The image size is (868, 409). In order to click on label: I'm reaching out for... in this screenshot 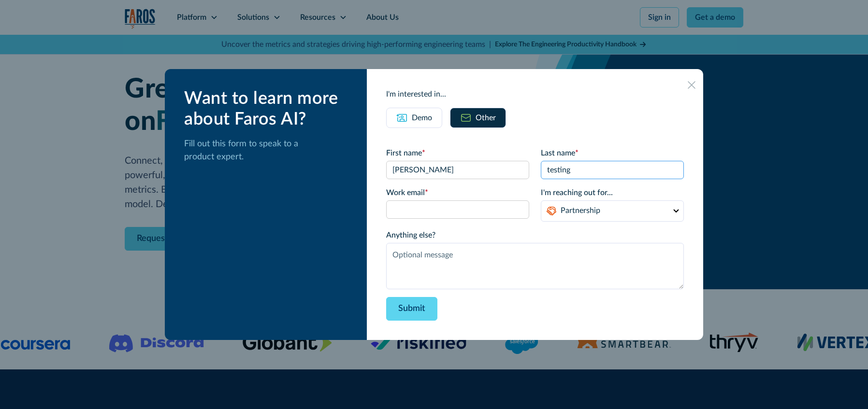, I will do `click(612, 192)`.